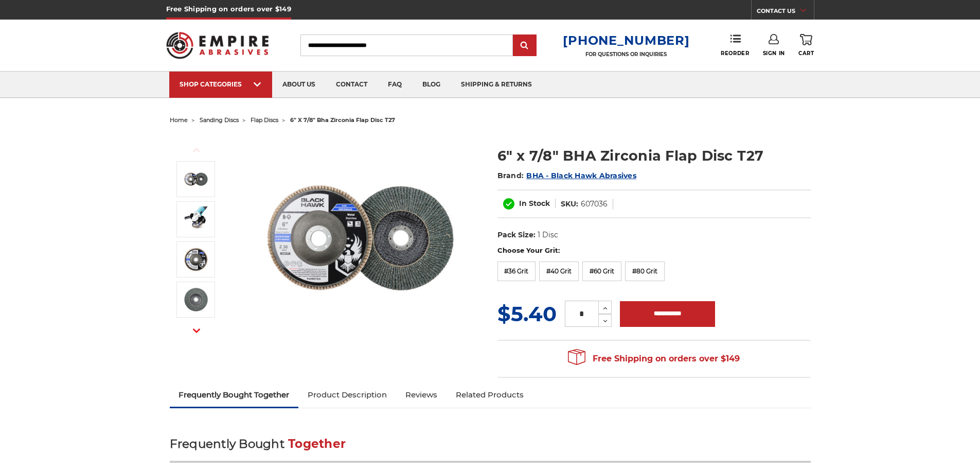  I want to click on span: Brand:, so click(511, 175).